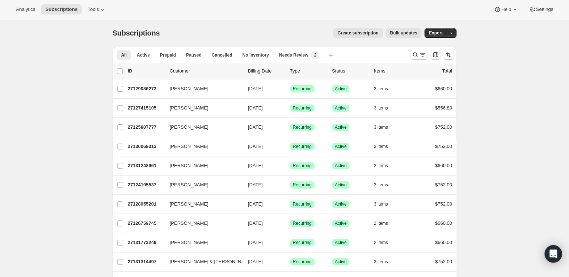 Image resolution: width=569 pixels, height=277 pixels. Describe the element at coordinates (436, 55) in the screenshot. I see `button: Customize table column order and visibility` at that location.